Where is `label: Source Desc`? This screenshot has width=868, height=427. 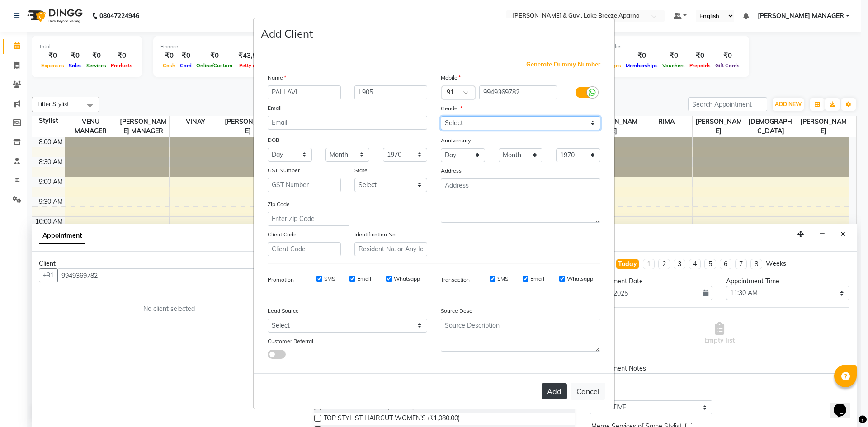 label: Source Desc is located at coordinates (456, 311).